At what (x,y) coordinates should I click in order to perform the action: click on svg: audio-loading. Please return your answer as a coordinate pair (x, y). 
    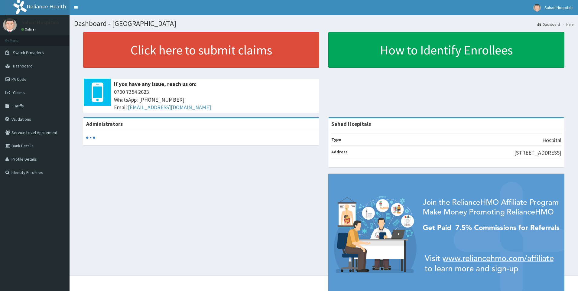
    Looking at the image, I should click on (91, 138).